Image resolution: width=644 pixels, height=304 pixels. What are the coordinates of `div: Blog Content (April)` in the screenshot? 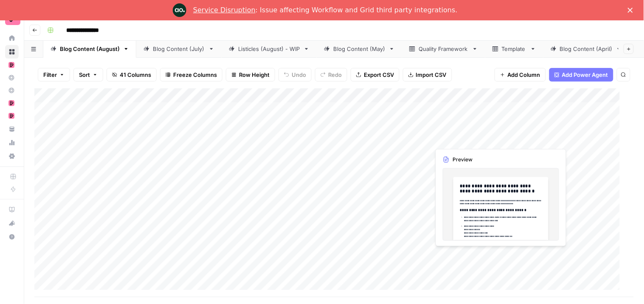 It's located at (586, 49).